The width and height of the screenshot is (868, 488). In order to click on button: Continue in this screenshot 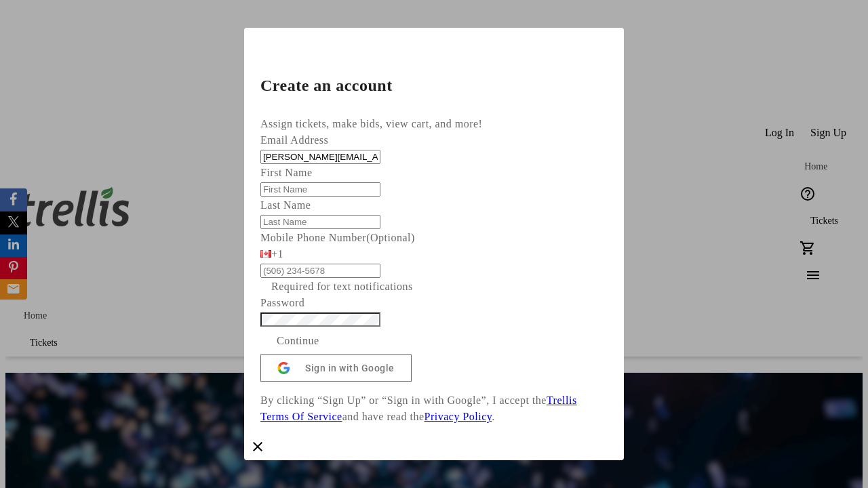, I will do `click(298, 341)`.